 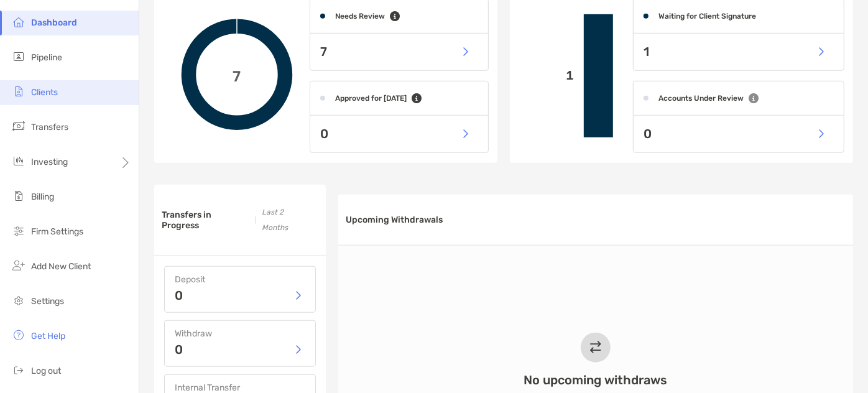 What do you see at coordinates (44, 92) in the screenshot?
I see `span: Clients` at bounding box center [44, 92].